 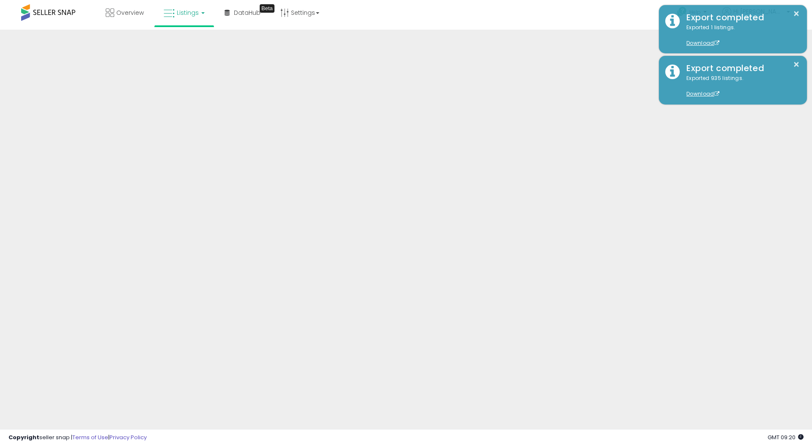 I want to click on div: Exported 935 listings., so click(x=740, y=86).